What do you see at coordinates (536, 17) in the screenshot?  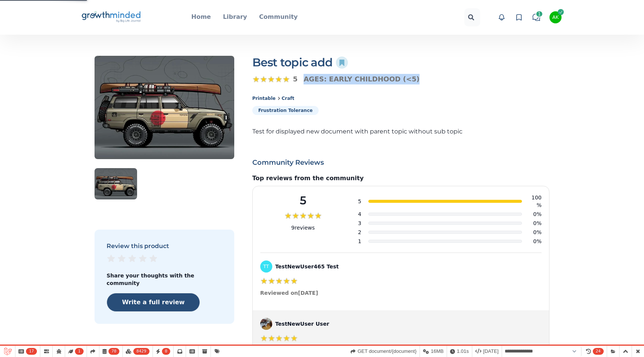 I see `a: 1` at bounding box center [536, 17].